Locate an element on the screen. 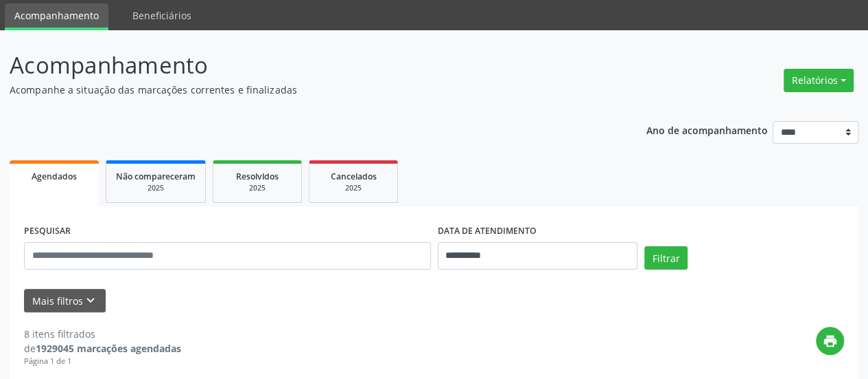 The height and width of the screenshot is (379, 868). strong: 1929045 marcações agendadas is located at coordinates (108, 348).